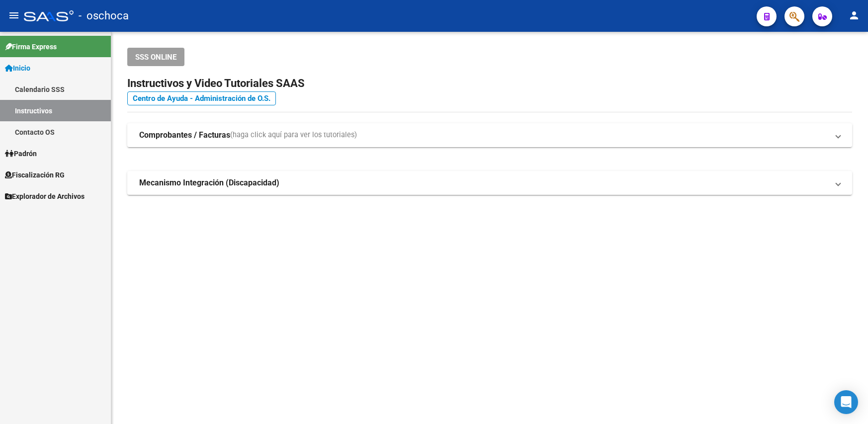 The image size is (868, 424). Describe the element at coordinates (103, 16) in the screenshot. I see `span: - oschoca` at that location.